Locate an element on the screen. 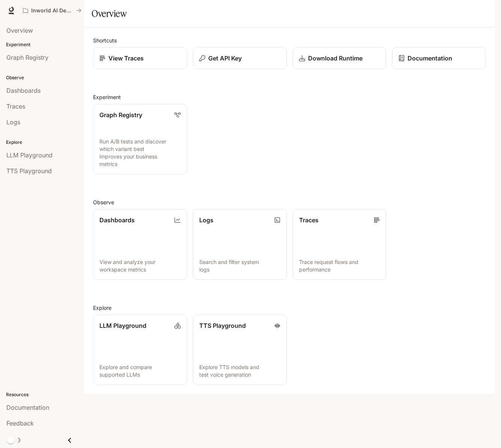  p: Search and filter system logs is located at coordinates (240, 266).